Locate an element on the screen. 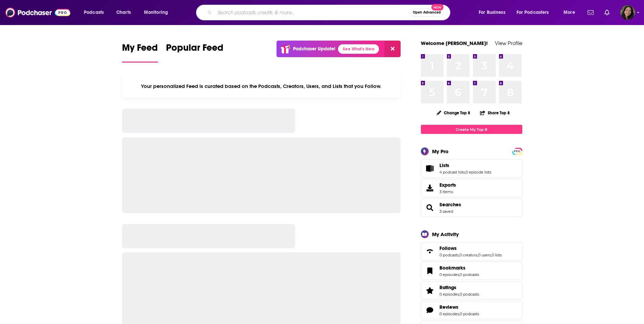 Image resolution: width=644 pixels, height=324 pixels. div: Your personalized Feed is curated based on the Podcasts, Creators, Users, and Lists that you Follow. is located at coordinates (262, 86).